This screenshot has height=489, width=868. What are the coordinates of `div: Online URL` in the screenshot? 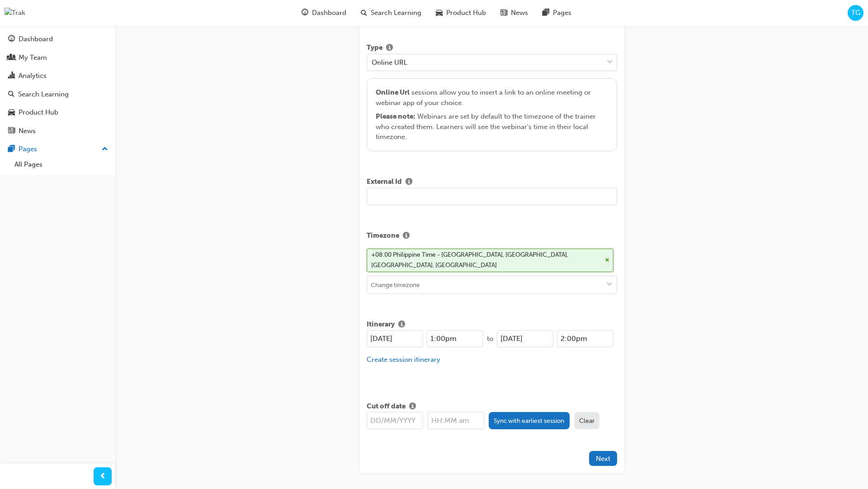 It's located at (390, 62).